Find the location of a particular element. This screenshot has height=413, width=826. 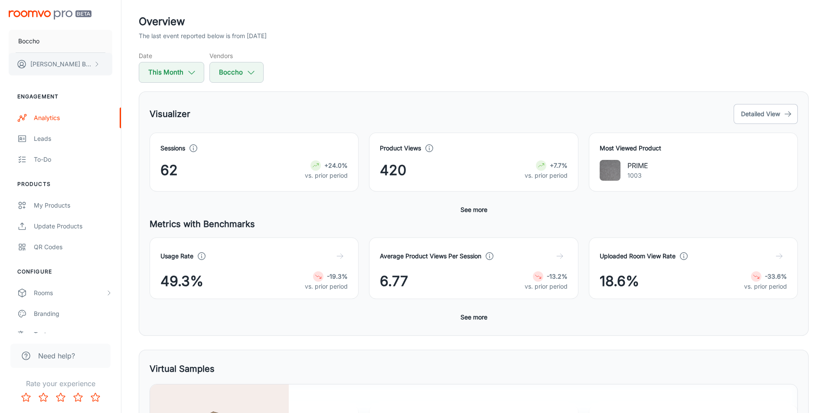

button: This Month is located at coordinates (171, 72).